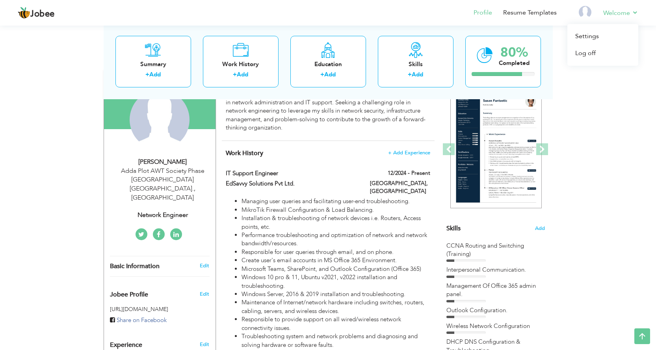 The height and width of the screenshot is (350, 656). Describe the element at coordinates (335, 269) in the screenshot. I see `li: Microsoft Teams, SharePoint, and Outlook Configuration (Office 365)` at that location.